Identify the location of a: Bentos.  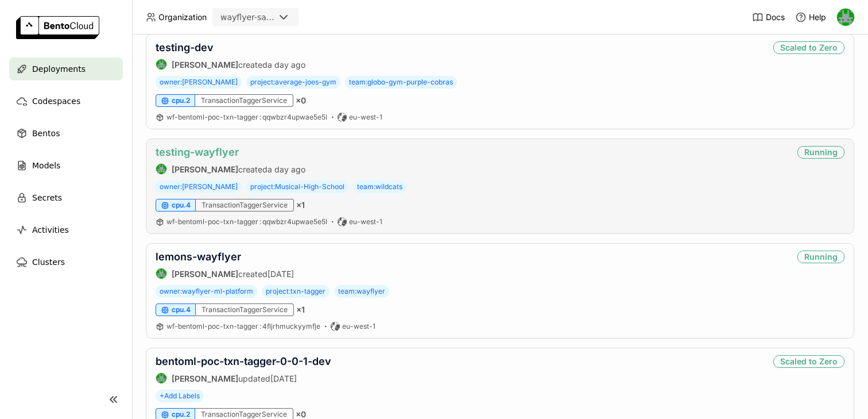
(66, 133).